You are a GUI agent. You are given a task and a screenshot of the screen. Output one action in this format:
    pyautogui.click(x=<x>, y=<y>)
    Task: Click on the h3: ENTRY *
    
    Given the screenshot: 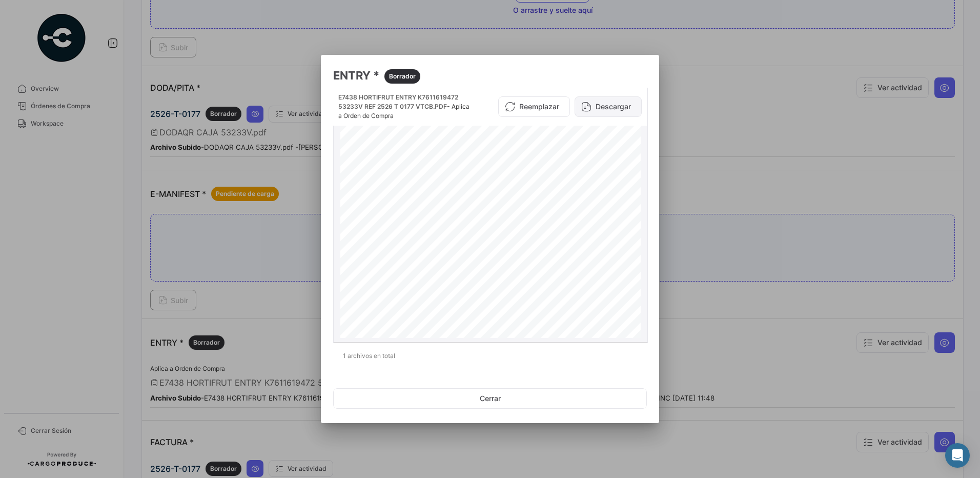 What is the action you would take?
    pyautogui.click(x=490, y=75)
    